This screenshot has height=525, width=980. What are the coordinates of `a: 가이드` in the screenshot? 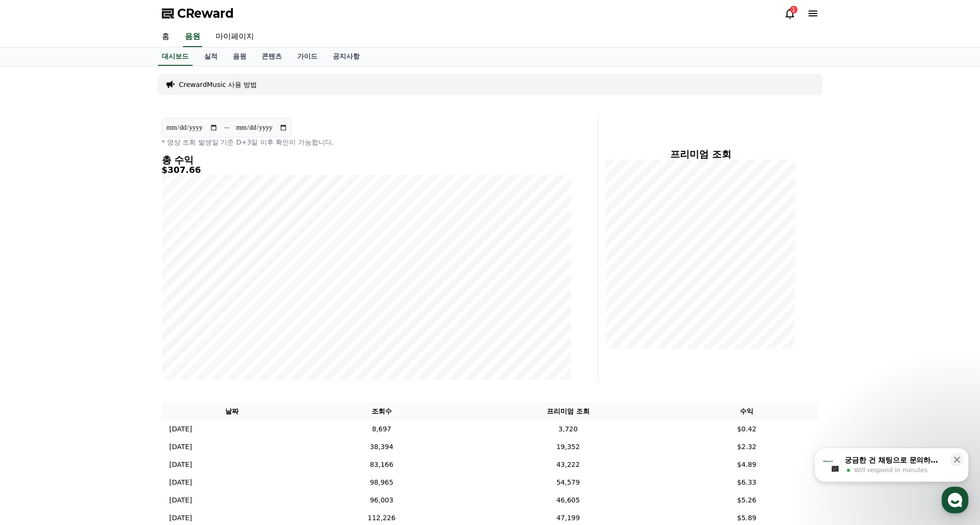 It's located at (307, 57).